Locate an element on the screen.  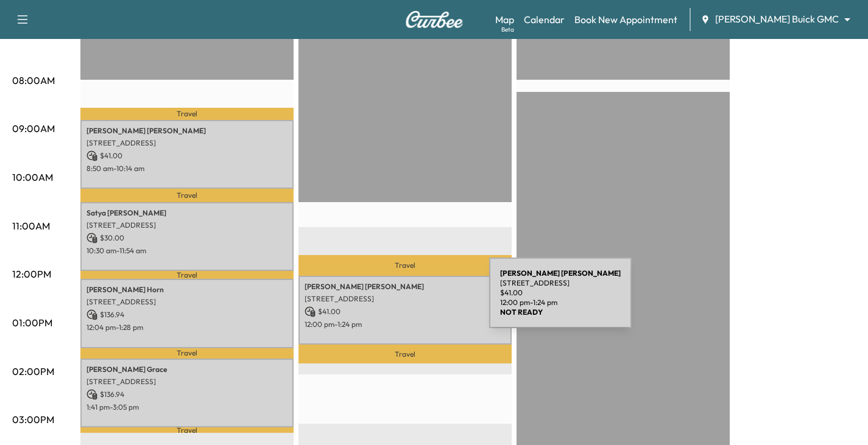
b: NOT READY is located at coordinates (521, 311).